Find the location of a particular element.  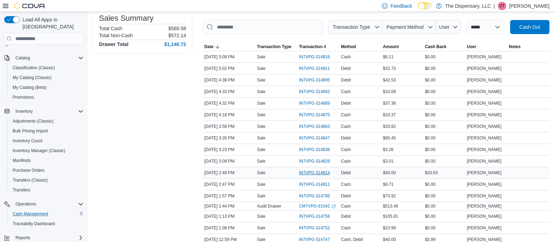

h3: Sales Summary is located at coordinates (126, 18).